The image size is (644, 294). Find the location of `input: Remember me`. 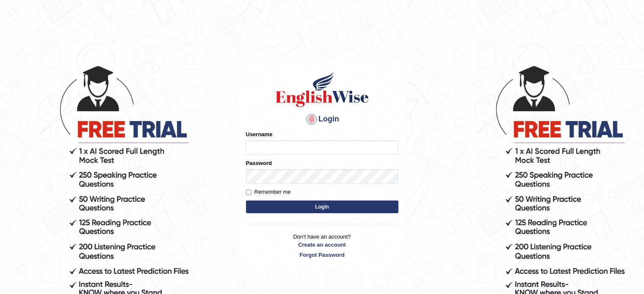

input: Remember me is located at coordinates (248, 192).